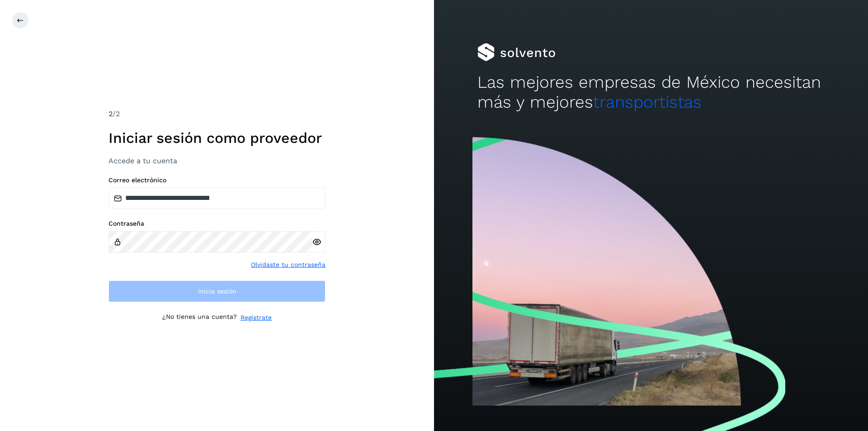 Image resolution: width=868 pixels, height=431 pixels. Describe the element at coordinates (217, 114) in the screenshot. I see `div: /2` at that location.